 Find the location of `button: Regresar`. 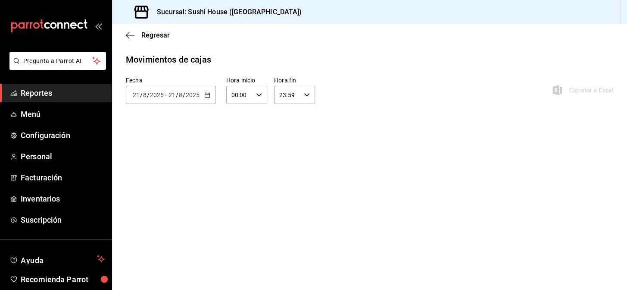

button: Regresar is located at coordinates (148, 35).